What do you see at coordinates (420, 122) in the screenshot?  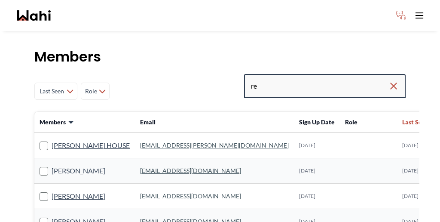 I see `button: Last Seen` at bounding box center [420, 122].